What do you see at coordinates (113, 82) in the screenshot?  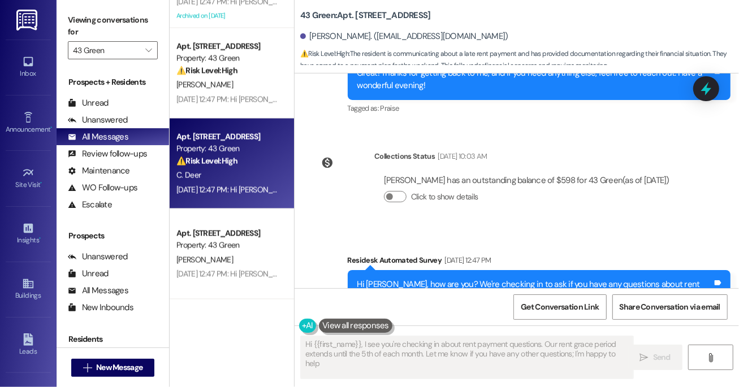 I see `div: Prospects + Residents` at bounding box center [113, 82].